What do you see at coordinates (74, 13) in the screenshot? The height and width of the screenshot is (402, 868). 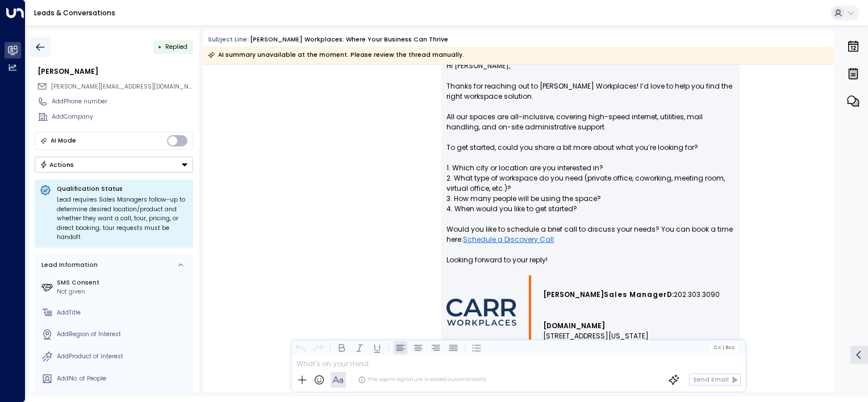 I see `a: Leads & Conversations` at bounding box center [74, 13].